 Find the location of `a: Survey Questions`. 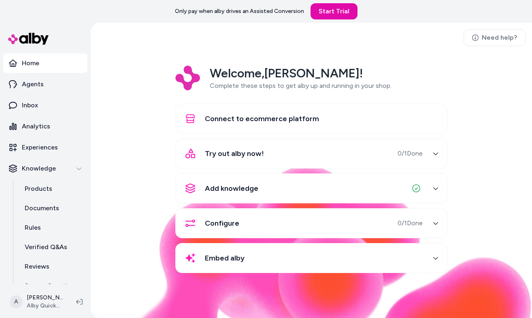

a: Survey Questions is located at coordinates (52, 286).